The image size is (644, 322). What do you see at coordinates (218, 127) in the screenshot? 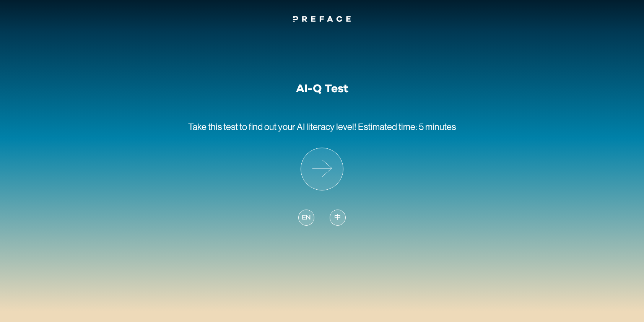
I see `span: Take this test to` at bounding box center [218, 127].